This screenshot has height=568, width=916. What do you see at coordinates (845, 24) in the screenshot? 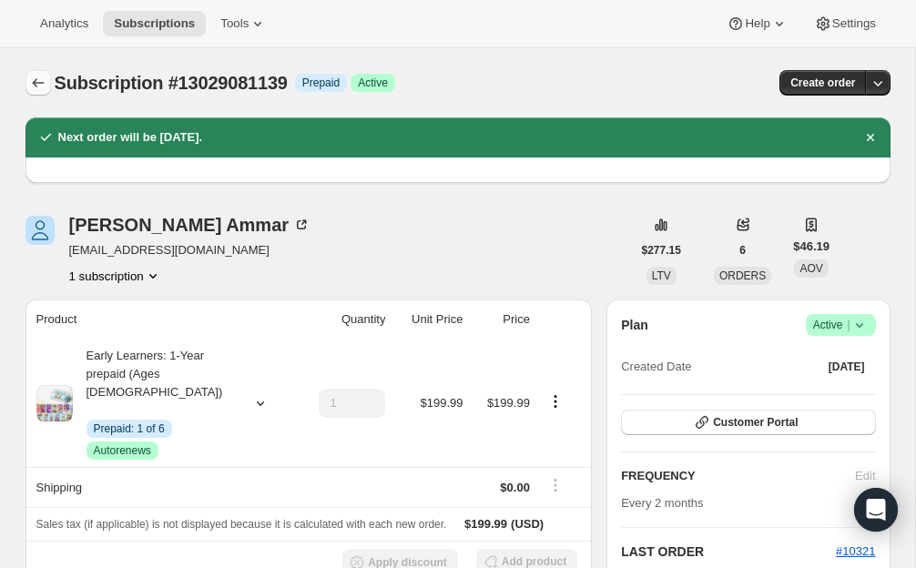
I see `button: Settings` at bounding box center [845, 24].